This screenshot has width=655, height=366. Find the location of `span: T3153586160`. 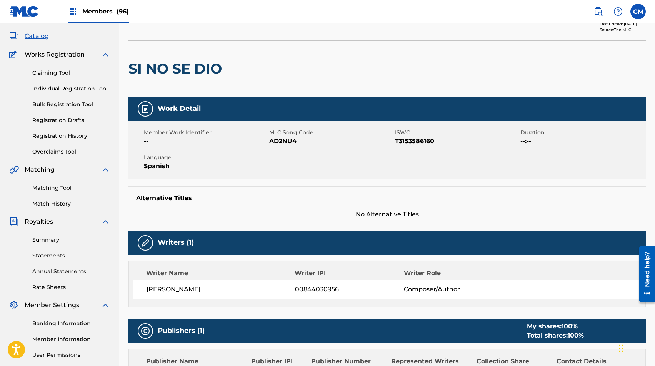

span: T3153586160 is located at coordinates (456, 141).